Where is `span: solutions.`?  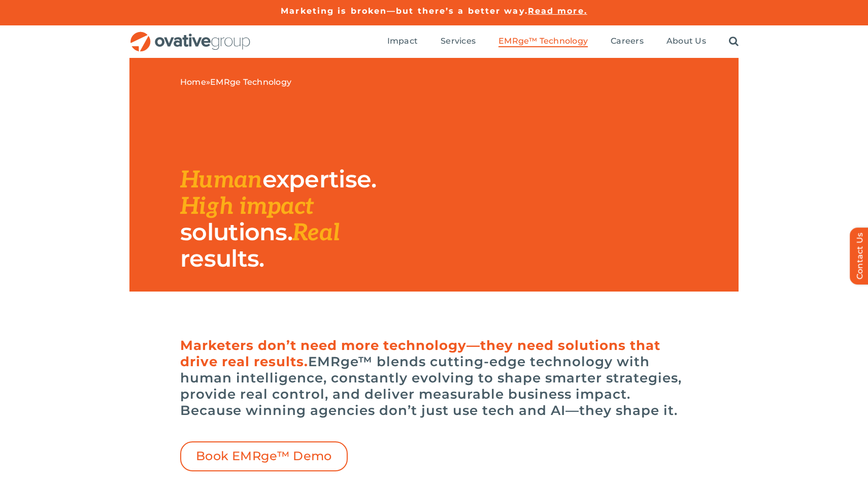
span: solutions. is located at coordinates (237, 232).